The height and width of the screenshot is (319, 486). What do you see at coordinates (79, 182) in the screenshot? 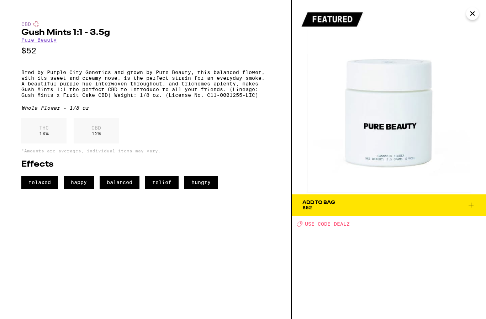
I see `span: happy` at bounding box center [79, 182].